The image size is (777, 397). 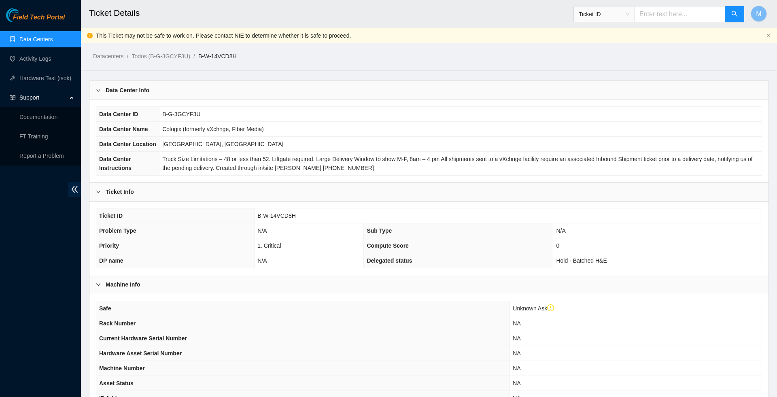 I want to click on b: Machine Info, so click(x=123, y=285).